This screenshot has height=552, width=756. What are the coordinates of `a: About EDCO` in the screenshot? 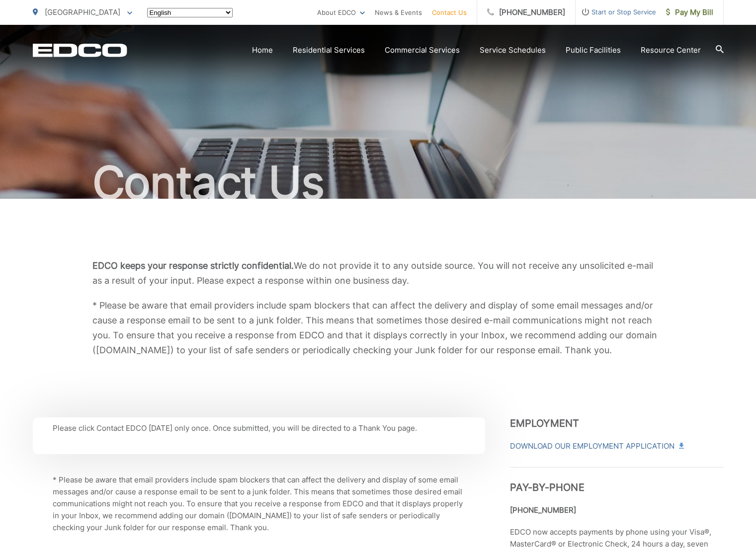 It's located at (341, 13).